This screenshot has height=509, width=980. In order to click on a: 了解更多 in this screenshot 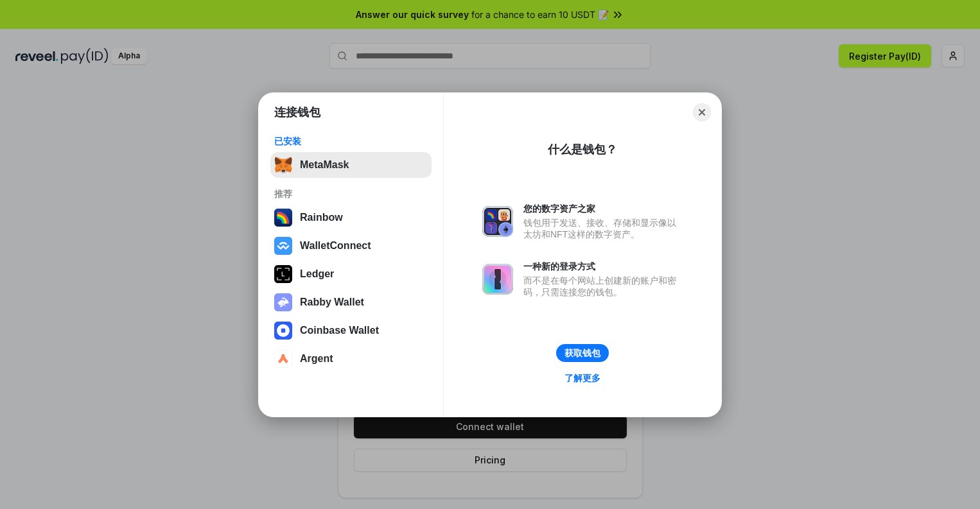, I will do `click(582, 378)`.